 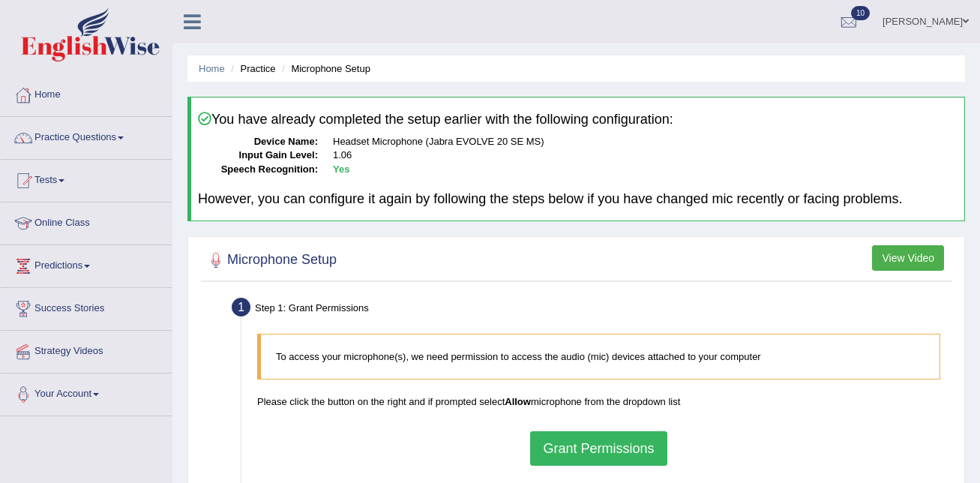 What do you see at coordinates (258, 142) in the screenshot?
I see `dt: Device Name:` at bounding box center [258, 142].